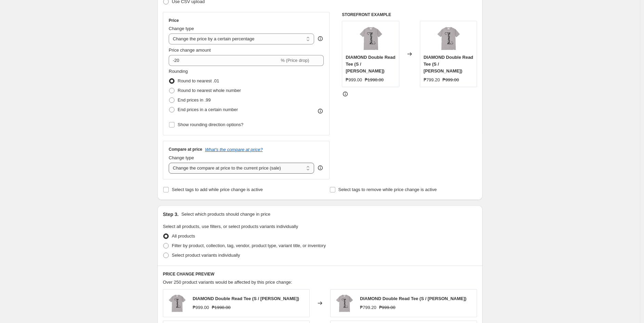 This screenshot has width=644, height=323. Describe the element at coordinates (226, 215) in the screenshot. I see `p: Select which products should change in price` at that location.